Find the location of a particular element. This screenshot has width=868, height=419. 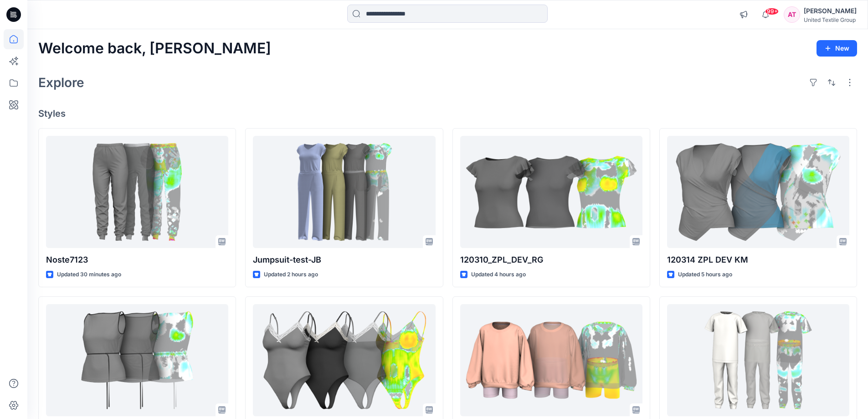

p: Updated 2 hours ago is located at coordinates (290, 275).